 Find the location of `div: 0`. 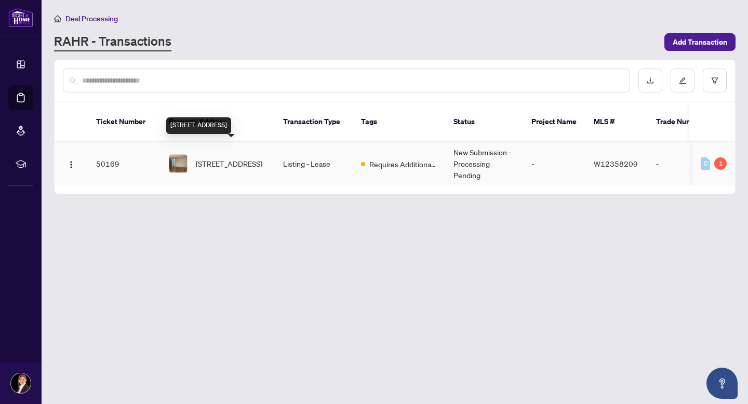

div: 0 is located at coordinates (705, 164).